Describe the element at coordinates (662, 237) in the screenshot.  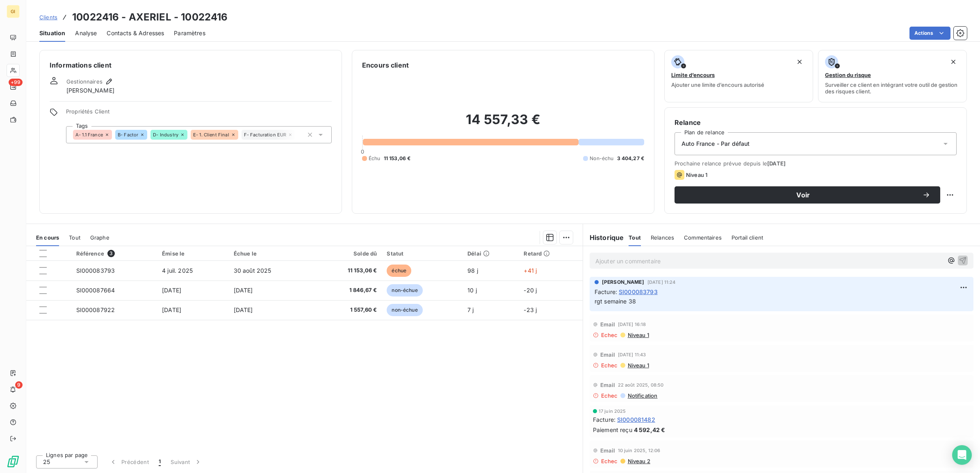
I see `span: Relances` at that location.